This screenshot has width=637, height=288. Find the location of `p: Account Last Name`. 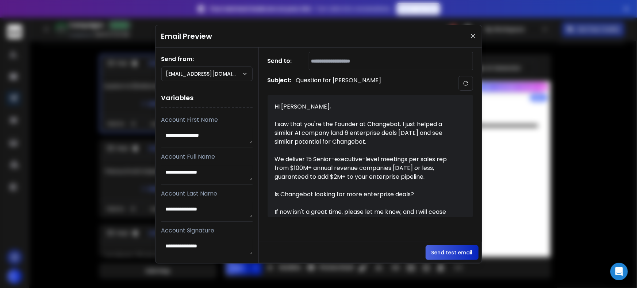

p: Account Last Name is located at coordinates (207, 193).